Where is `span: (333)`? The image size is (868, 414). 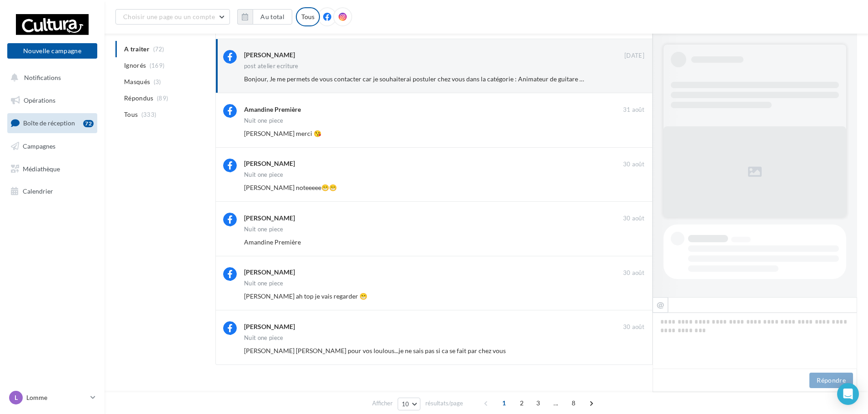 span: (333) is located at coordinates (149, 115).